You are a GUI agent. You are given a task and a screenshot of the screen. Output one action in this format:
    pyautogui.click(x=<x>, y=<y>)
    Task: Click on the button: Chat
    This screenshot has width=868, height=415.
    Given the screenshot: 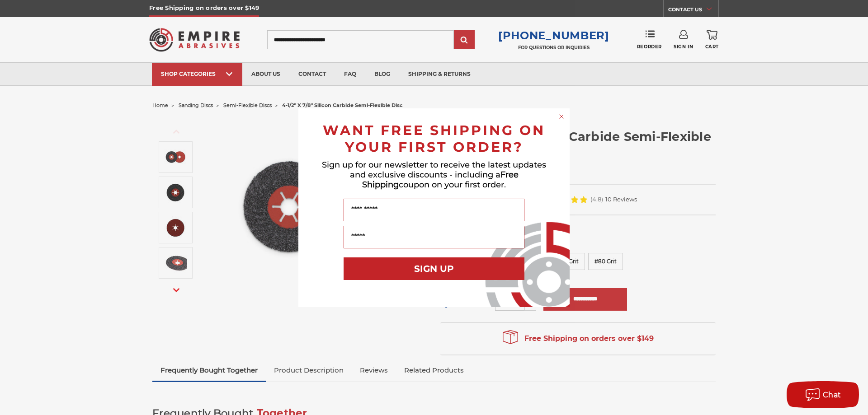 What is the action you would take?
    pyautogui.click(x=823, y=395)
    